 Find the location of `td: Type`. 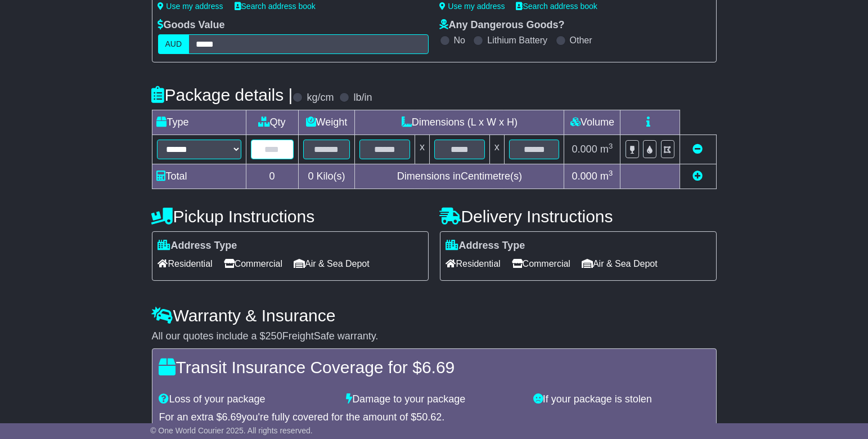

td: Type is located at coordinates (198, 123).